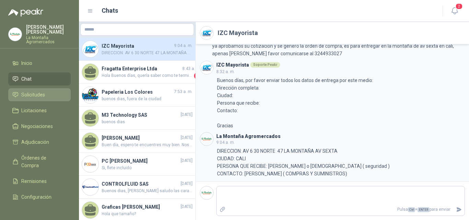 This screenshot has width=469, height=220. Describe the element at coordinates (34, 181) in the screenshot. I see `span: Remisiones` at that location.